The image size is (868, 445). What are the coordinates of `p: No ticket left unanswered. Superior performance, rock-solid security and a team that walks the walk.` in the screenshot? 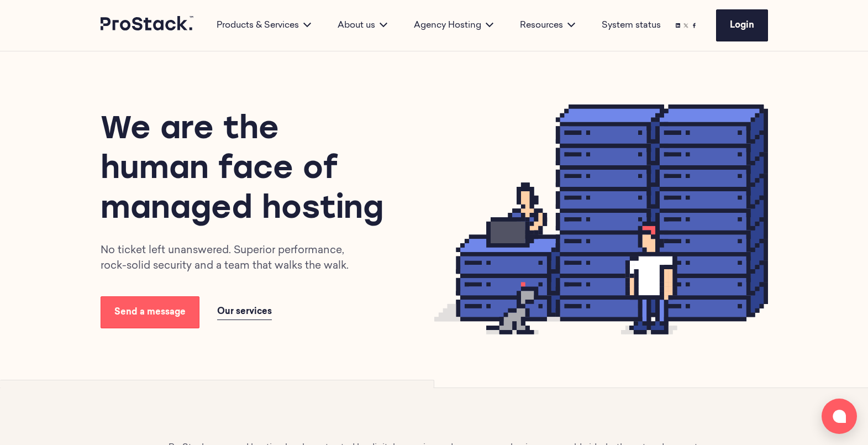 It's located at (233, 259).